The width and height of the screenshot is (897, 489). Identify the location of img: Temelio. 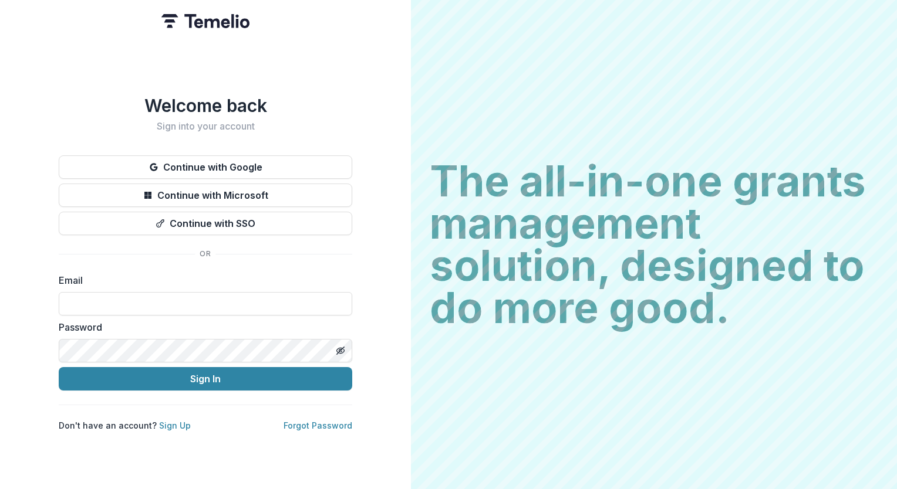
(205, 21).